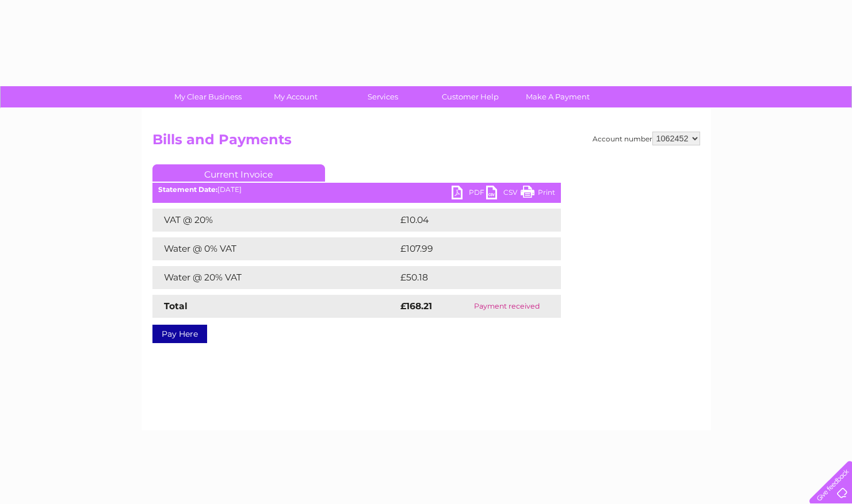  I want to click on td: £10.04, so click(467, 220).